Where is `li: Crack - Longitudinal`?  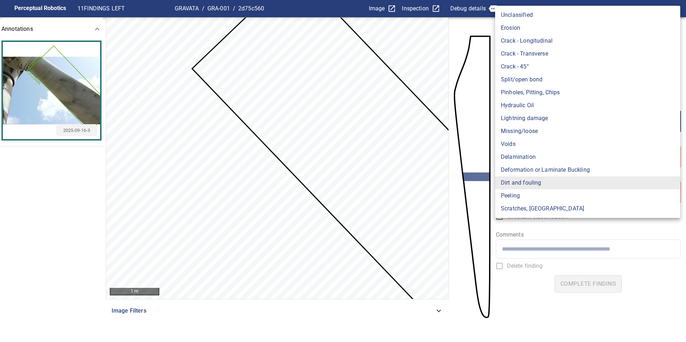 li: Crack - Longitudinal is located at coordinates (587, 41).